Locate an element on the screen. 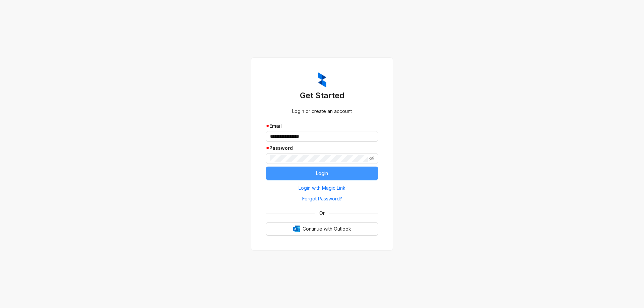  h3: Get Started is located at coordinates (322, 95).